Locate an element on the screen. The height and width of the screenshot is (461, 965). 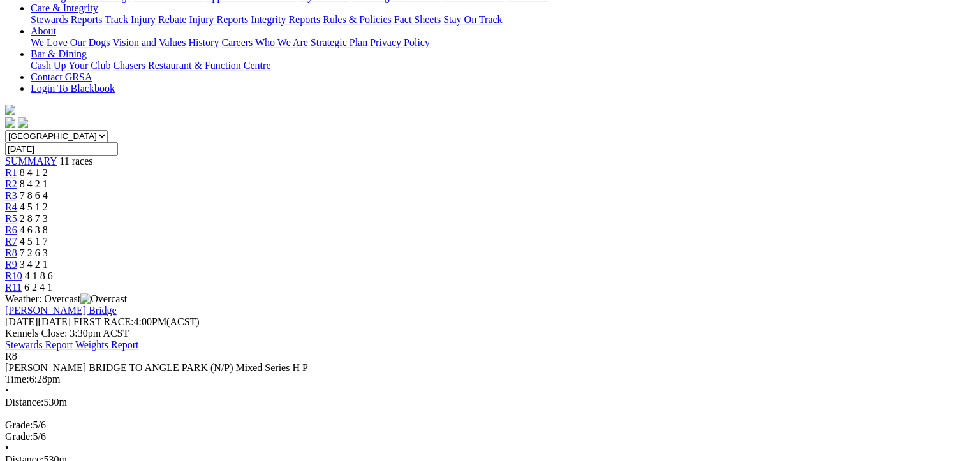
span: 4:00PM(ACST) is located at coordinates (136, 321).